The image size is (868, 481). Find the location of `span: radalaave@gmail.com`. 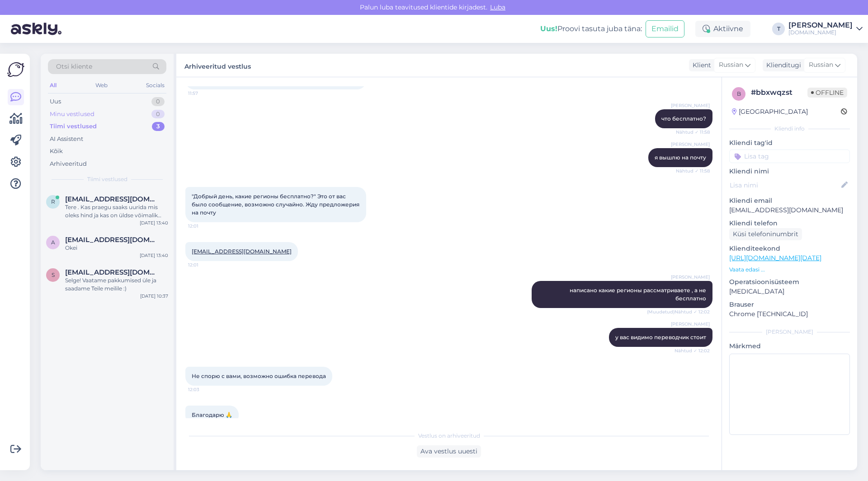

span: radalaave@gmail.com is located at coordinates (112, 199).